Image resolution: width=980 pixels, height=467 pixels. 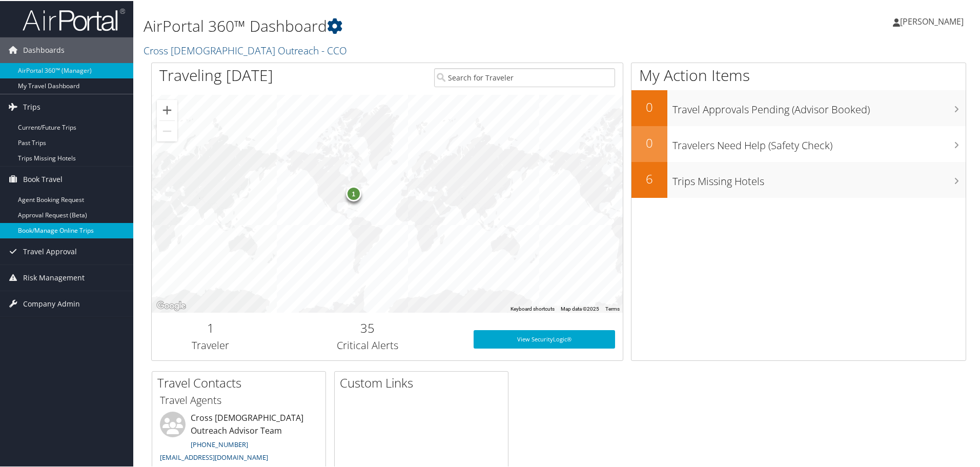 What do you see at coordinates (819, 106) in the screenshot?
I see `h3: Travel Approvals Pending (Advisor Booked)` at bounding box center [819, 106].